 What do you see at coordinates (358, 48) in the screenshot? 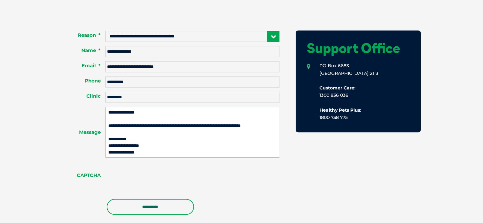
I see `h1: Support Office` at bounding box center [358, 48].